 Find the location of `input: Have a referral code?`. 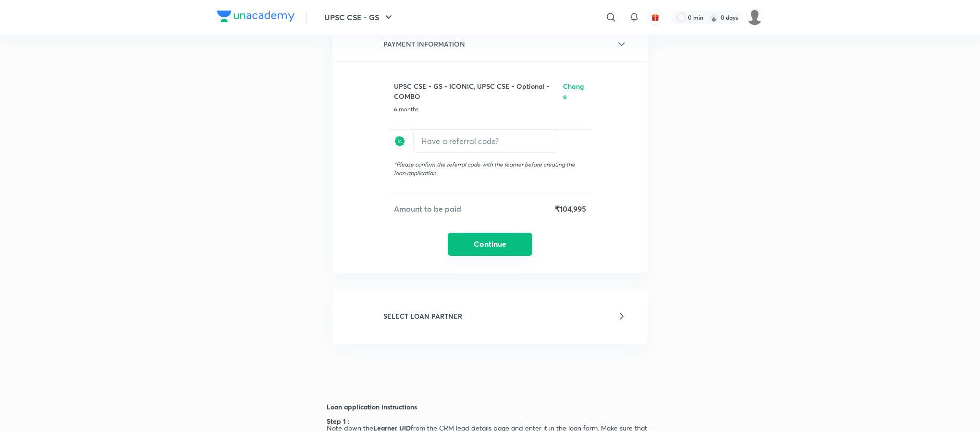

input: Have a referral code? is located at coordinates (485, 140).